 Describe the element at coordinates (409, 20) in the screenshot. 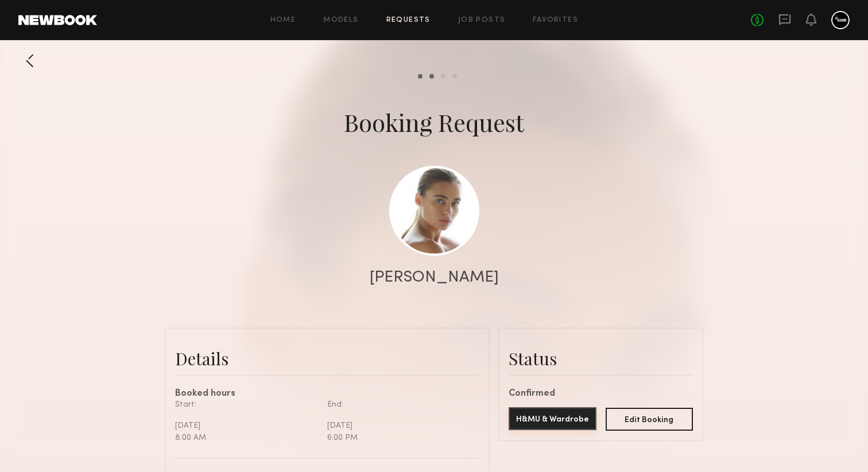

I see `a: Requests` at that location.